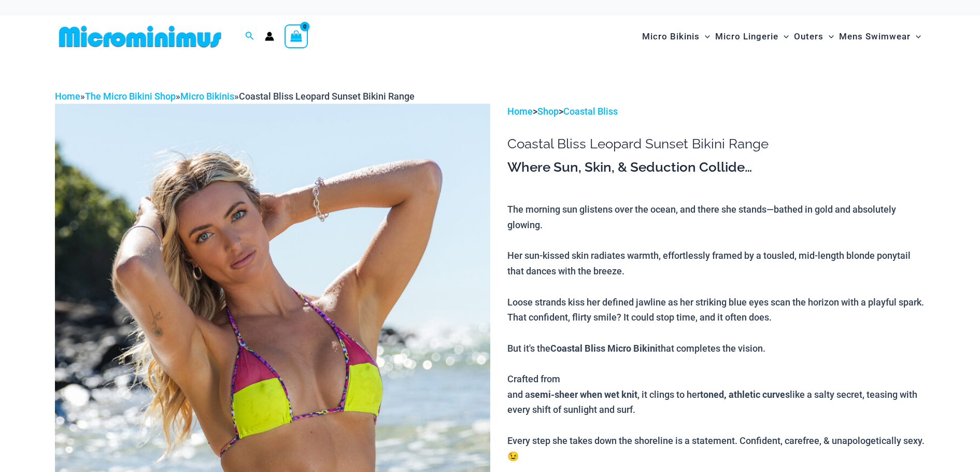 This screenshot has width=980, height=472. What do you see at coordinates (548, 111) in the screenshot?
I see `a: Shop` at bounding box center [548, 111].